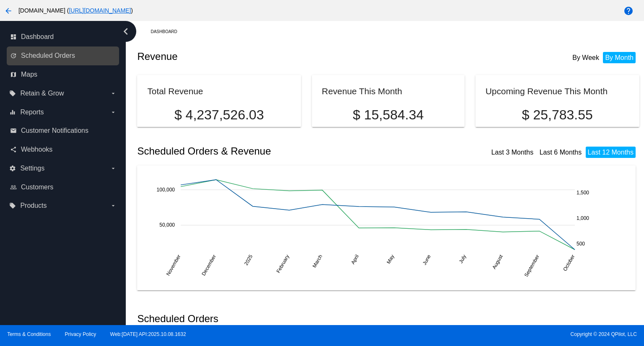 This screenshot has width=644, height=346. Describe the element at coordinates (13, 56) in the screenshot. I see `i: update` at that location.